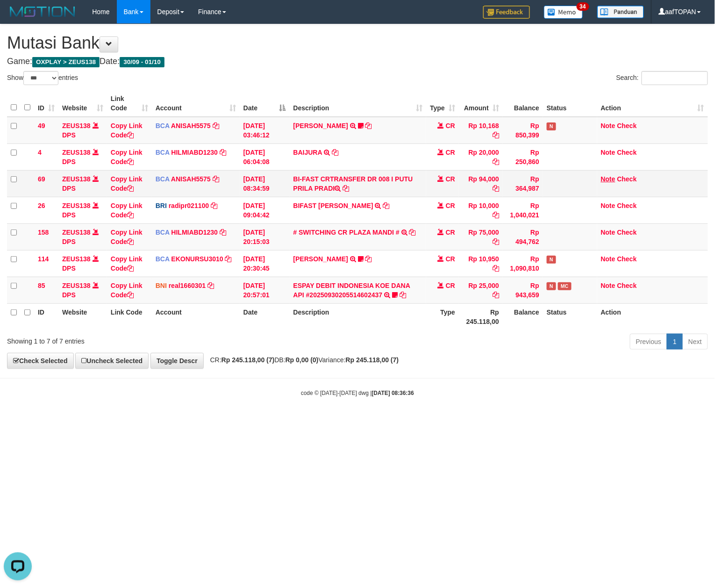 Image resolution: width=715 pixels, height=588 pixels. Describe the element at coordinates (442, 103) in the screenshot. I see `th: Type: activate to sort column ascending` at that location.